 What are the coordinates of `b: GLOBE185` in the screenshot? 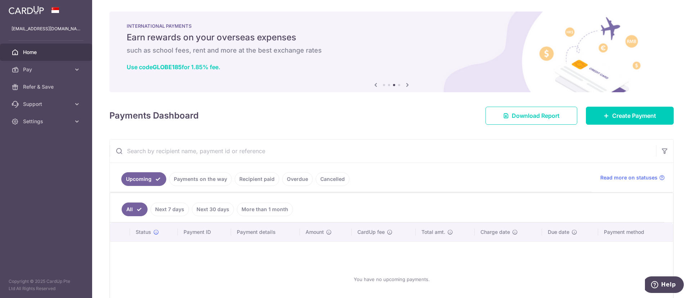 It's located at (167, 67).